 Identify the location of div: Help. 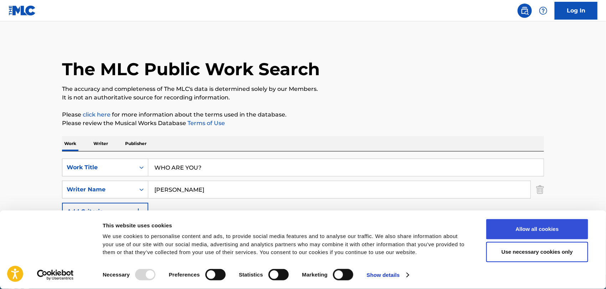
(544, 11).